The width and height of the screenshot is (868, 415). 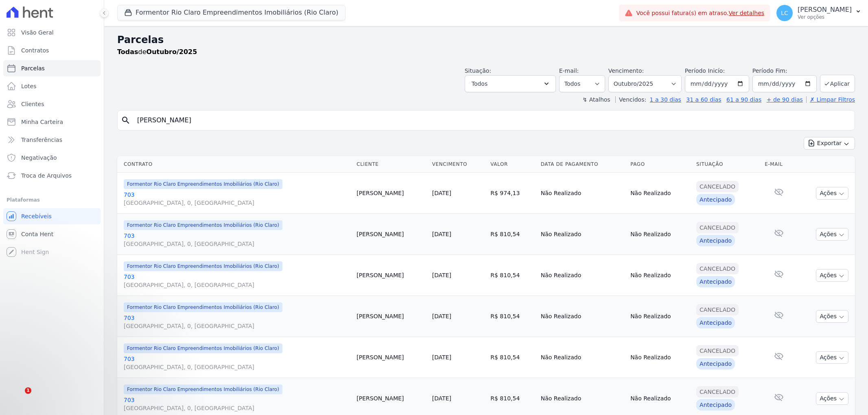 What do you see at coordinates (784, 71) in the screenshot?
I see `label: Período Fim:` at bounding box center [784, 71].